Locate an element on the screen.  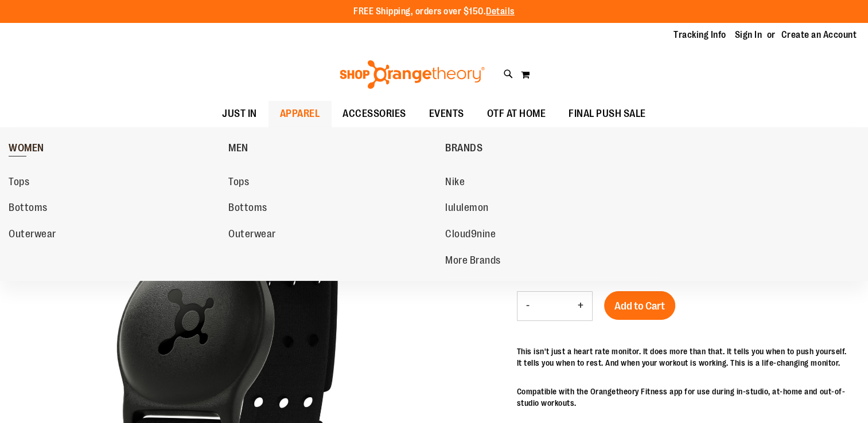
span: MEN is located at coordinates (238, 149).